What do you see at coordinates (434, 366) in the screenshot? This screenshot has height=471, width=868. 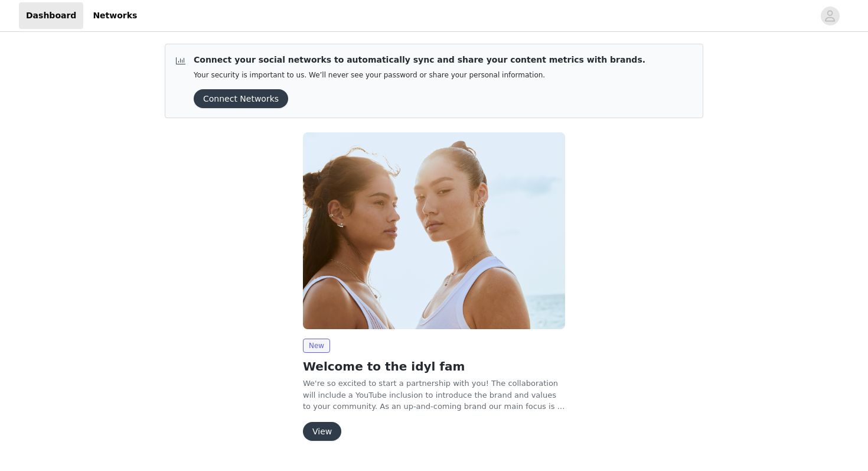 I see `h2: Welcome to the idyl fam` at bounding box center [434, 366].